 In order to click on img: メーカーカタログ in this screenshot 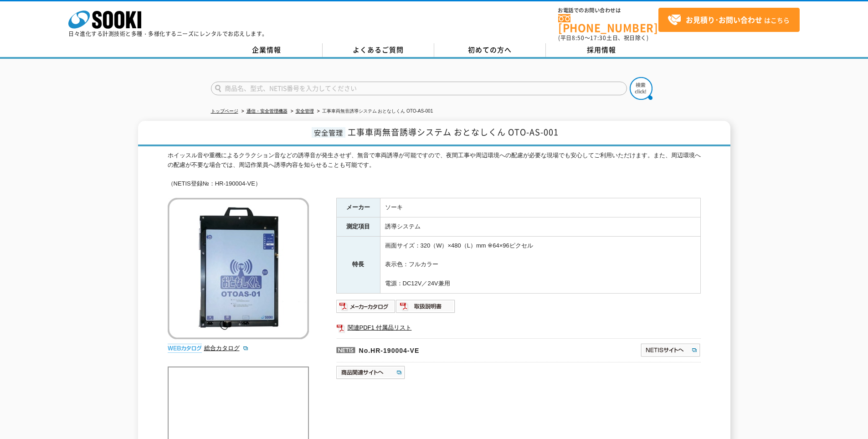, I will do `click(366, 306)`.